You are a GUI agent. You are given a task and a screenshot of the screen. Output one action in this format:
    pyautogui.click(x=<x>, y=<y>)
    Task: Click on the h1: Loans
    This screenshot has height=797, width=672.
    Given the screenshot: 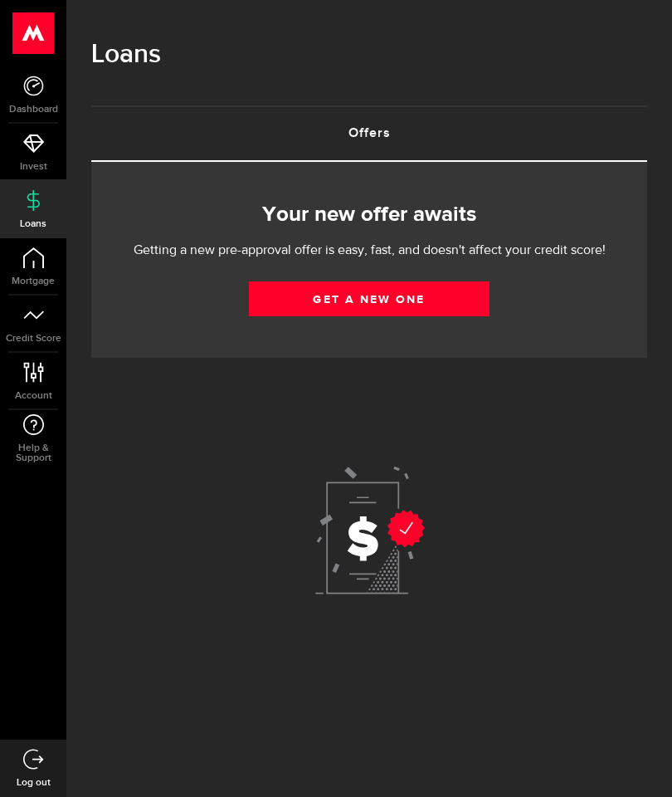 What is the action you would take?
    pyautogui.click(x=369, y=55)
    